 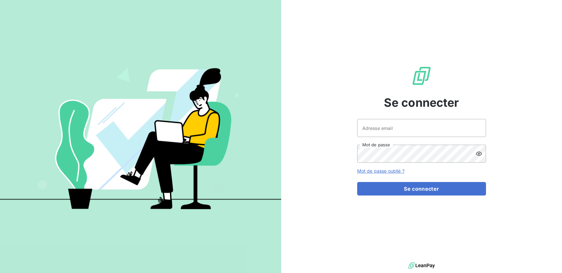 I want to click on button: Se connecter, so click(x=422, y=189).